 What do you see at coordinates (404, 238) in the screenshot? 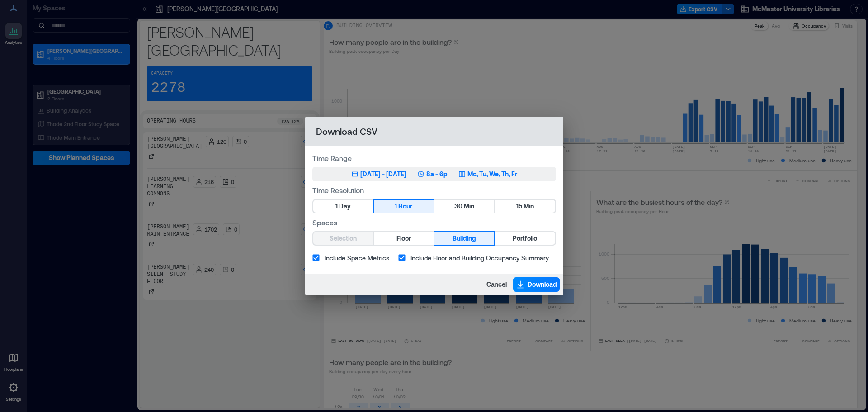
I see `button: Floor` at bounding box center [404, 238].